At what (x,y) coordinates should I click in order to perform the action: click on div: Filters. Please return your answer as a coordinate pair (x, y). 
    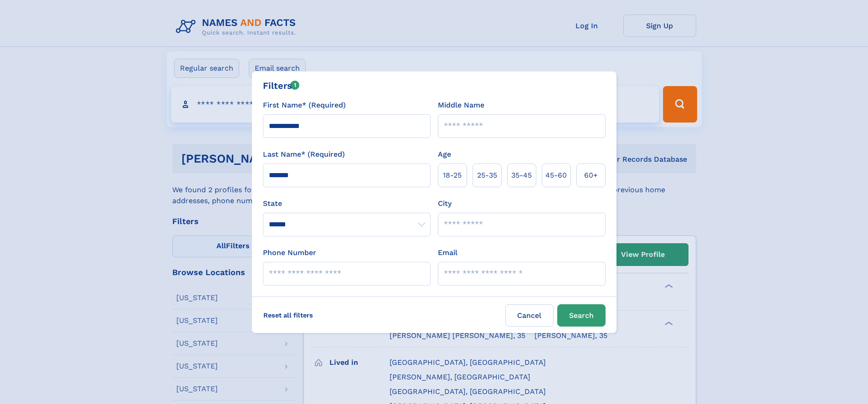
    Looking at the image, I should click on (281, 86).